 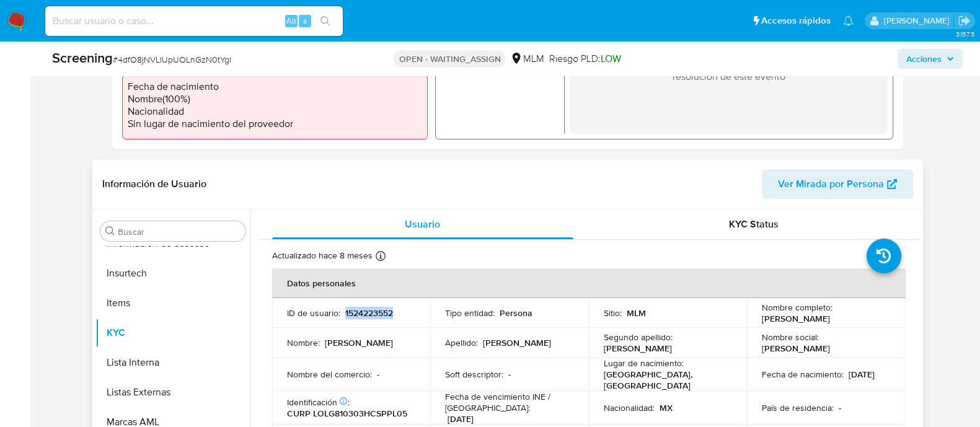 I want to click on p: Tipo entidad :, so click(x=470, y=313).